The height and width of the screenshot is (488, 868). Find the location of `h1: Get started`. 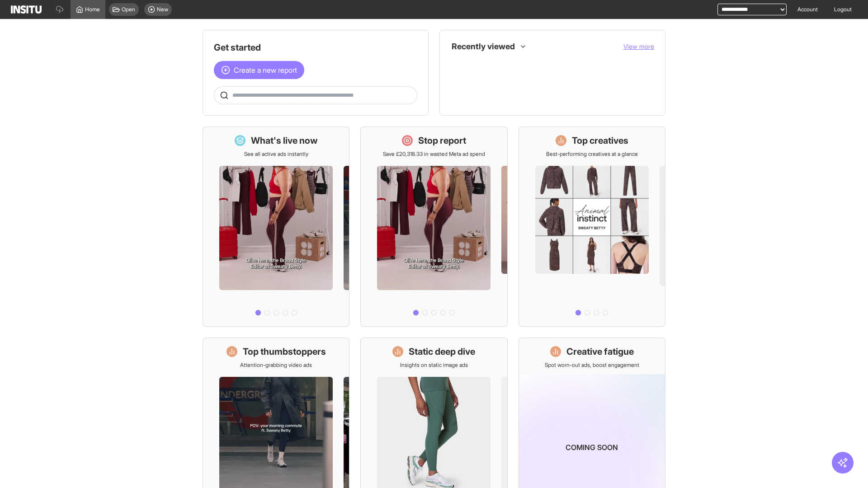

h1: Get started is located at coordinates (315, 47).